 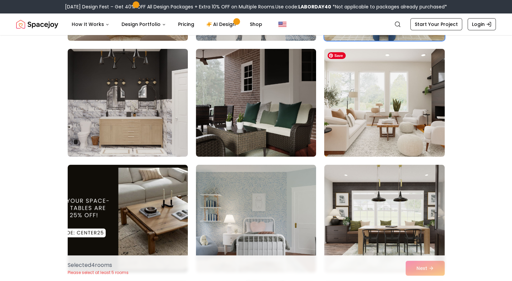 What do you see at coordinates (128, 103) in the screenshot?
I see `img: Room room-67` at bounding box center [128, 103].